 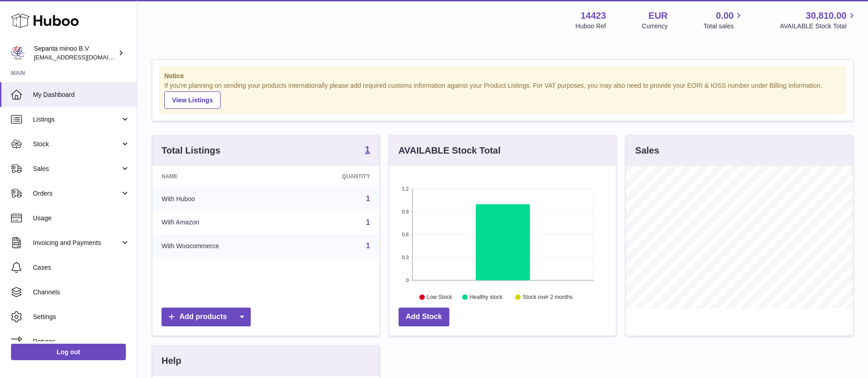 I want to click on h3: Sales, so click(x=647, y=150).